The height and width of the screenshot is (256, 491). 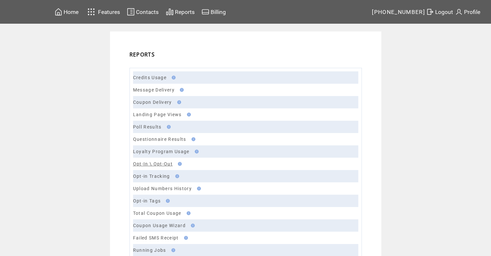 I want to click on a: Reports, so click(x=180, y=12).